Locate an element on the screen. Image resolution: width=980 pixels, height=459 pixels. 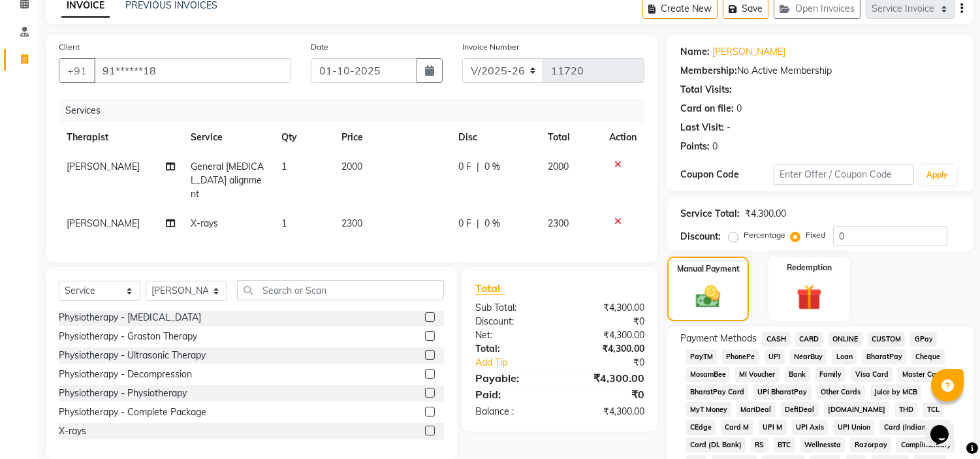
div: Membership: is located at coordinates (709, 71).